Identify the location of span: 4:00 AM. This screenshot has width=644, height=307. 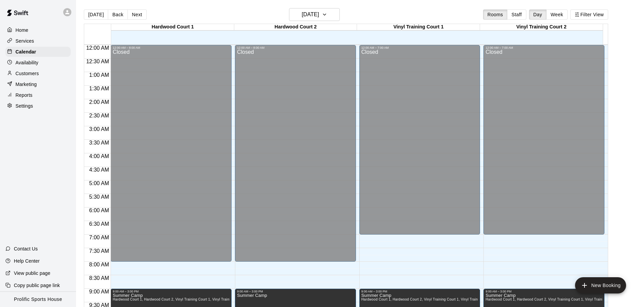
(99, 156).